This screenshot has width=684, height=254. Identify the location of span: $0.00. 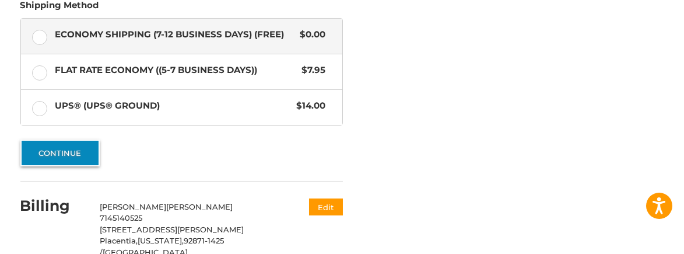
(310, 34).